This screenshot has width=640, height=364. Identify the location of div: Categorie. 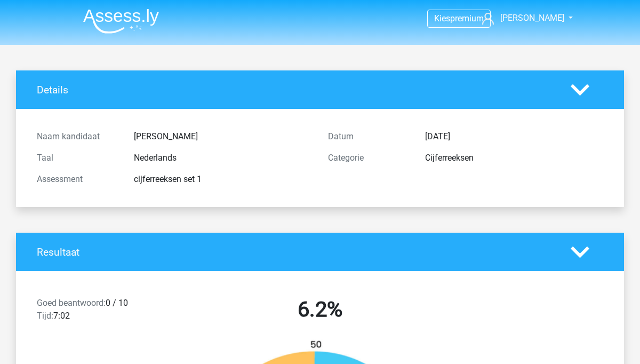
(369, 158).